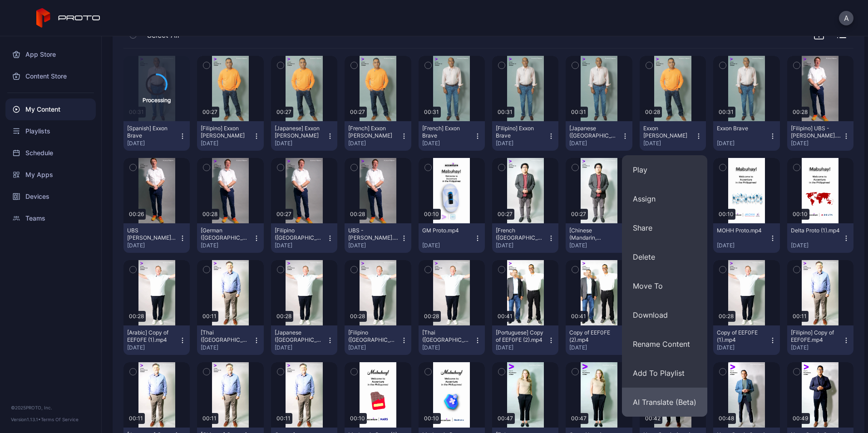  Describe the element at coordinates (846, 18) in the screenshot. I see `button: A` at that location.